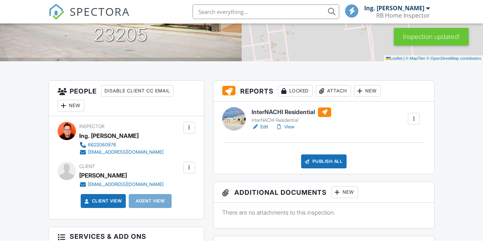  I want to click on div: Publish All, so click(324, 161).